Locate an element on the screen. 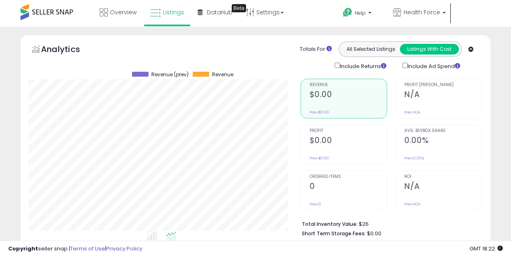 Image resolution: width=511 pixels, height=257 pixels. span: Profit is located at coordinates (348, 131).